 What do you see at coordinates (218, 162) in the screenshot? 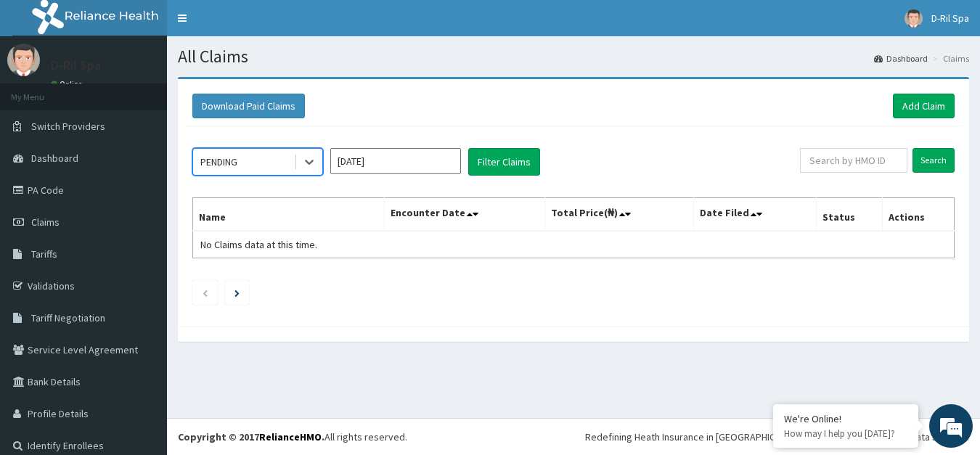
I see `div: PENDING` at bounding box center [218, 162].